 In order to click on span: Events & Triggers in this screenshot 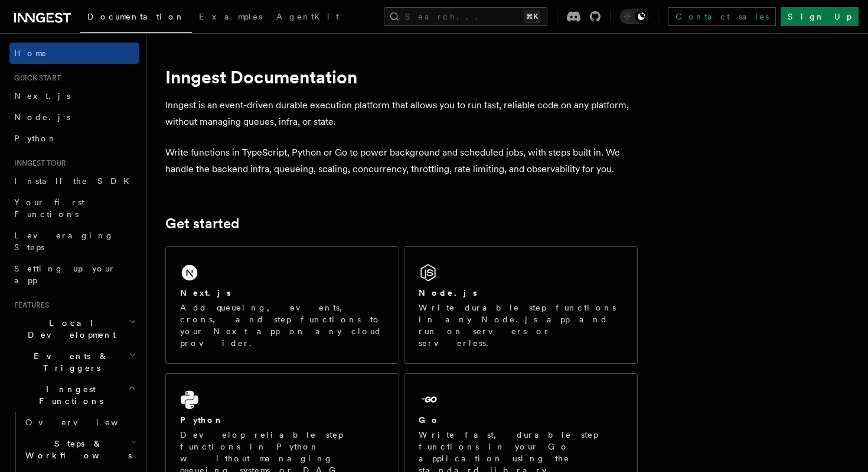, I will do `click(69, 362)`.